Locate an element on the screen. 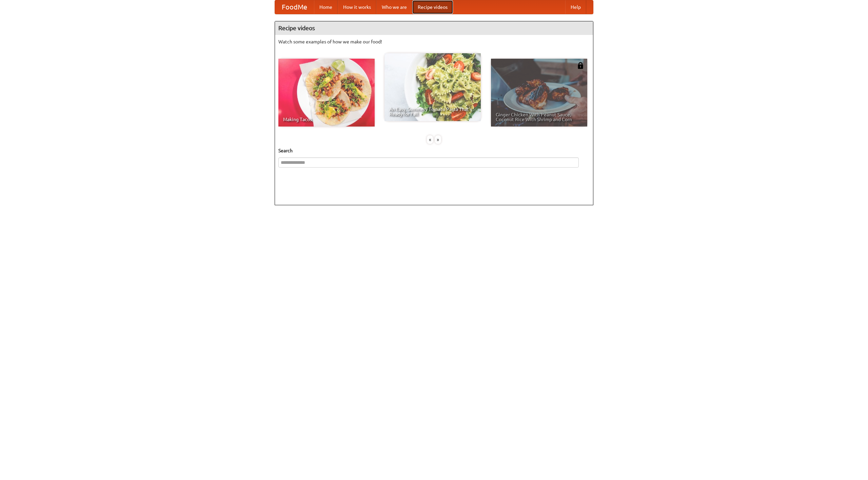  a: How it works is located at coordinates (357, 7).